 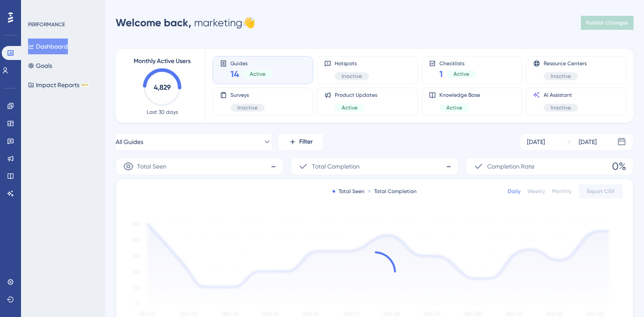 What do you see at coordinates (336, 166) in the screenshot?
I see `span: Total Completion` at bounding box center [336, 166].